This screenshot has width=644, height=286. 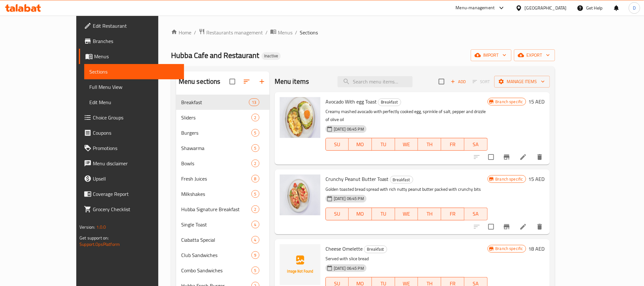 What do you see at coordinates (634, 8) in the screenshot?
I see `span: D` at bounding box center [634, 8].